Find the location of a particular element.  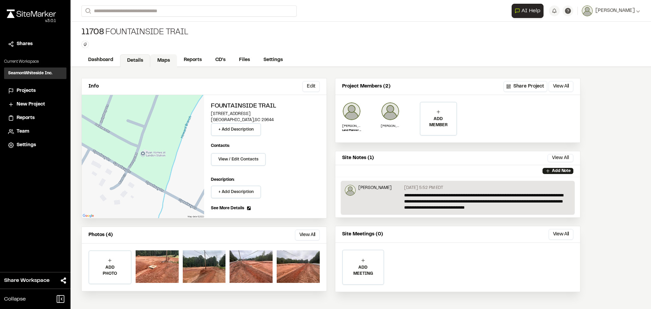

button: Edit Tags is located at coordinates (85, 44).